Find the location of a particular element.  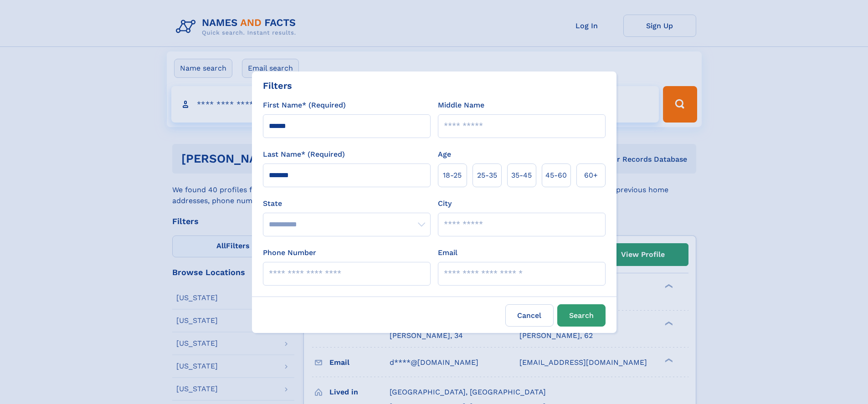

label: Cancel is located at coordinates (530, 315).